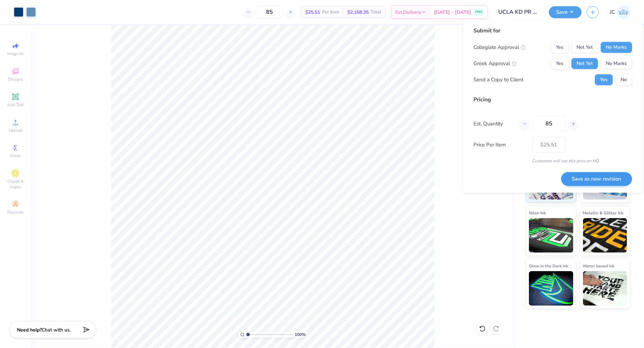 The height and width of the screenshot is (348, 644). I want to click on img: Metallic & Glitter Ink, so click(605, 235).